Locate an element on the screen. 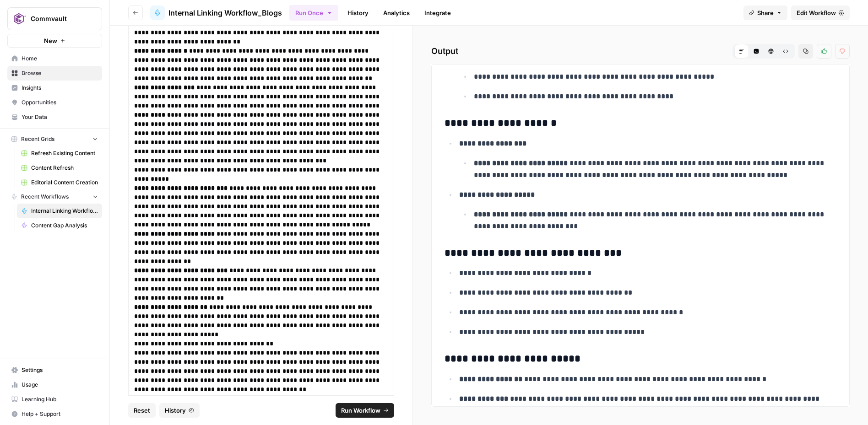  button: Recent Grids is located at coordinates (55, 139).